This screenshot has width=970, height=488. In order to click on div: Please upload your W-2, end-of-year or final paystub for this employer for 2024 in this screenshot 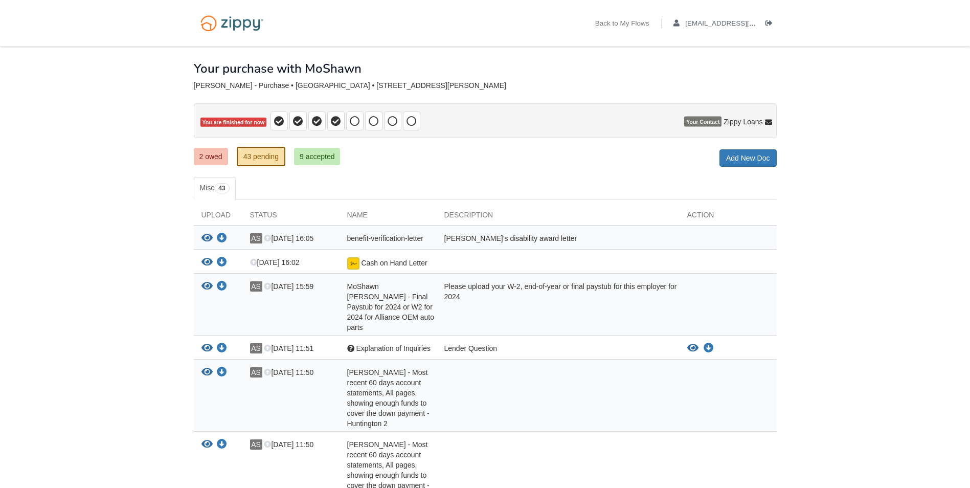, I will do `click(558, 307)`.